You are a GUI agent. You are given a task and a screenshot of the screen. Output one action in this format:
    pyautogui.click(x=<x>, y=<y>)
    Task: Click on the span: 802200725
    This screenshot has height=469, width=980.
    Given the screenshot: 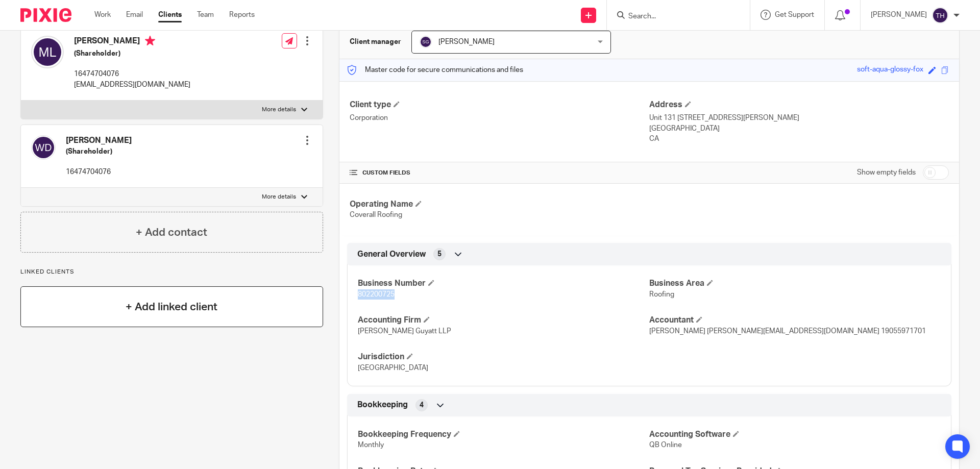 What is the action you would take?
    pyautogui.click(x=376, y=294)
    